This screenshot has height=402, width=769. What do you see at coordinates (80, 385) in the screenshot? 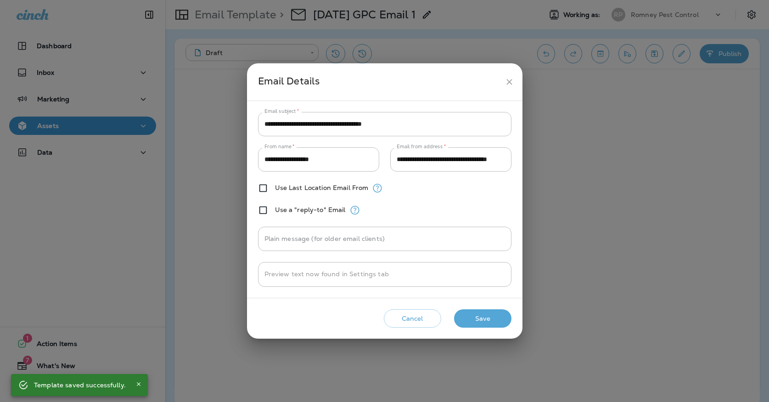
I see `div: Template saved successfully.` at bounding box center [80, 385].